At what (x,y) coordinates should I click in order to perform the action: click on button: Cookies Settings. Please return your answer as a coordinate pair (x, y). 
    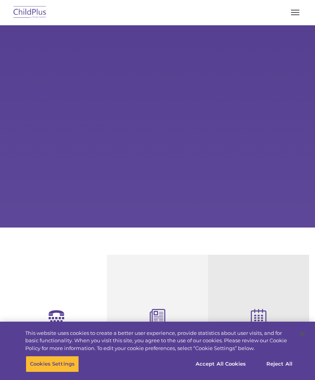
    Looking at the image, I should click on (52, 364).